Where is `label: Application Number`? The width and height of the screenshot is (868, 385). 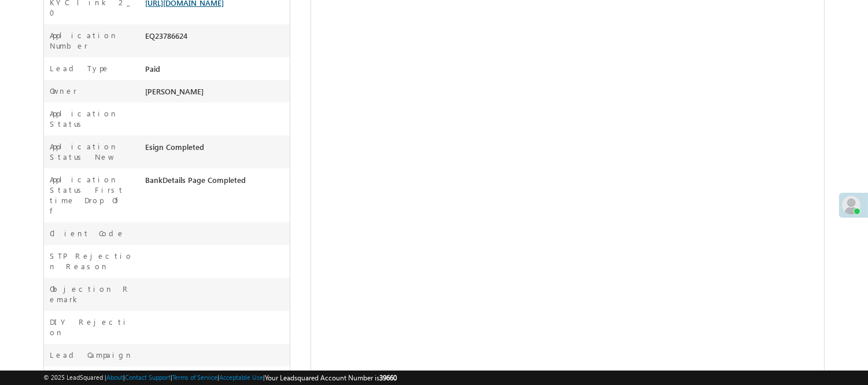
label: Application Number is located at coordinates (92, 40).